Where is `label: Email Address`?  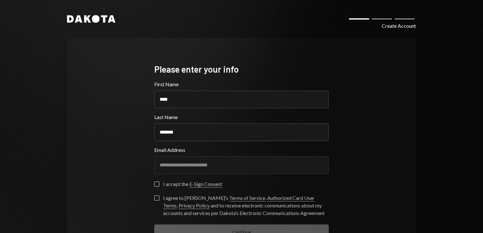 label: Email Address is located at coordinates (242, 150).